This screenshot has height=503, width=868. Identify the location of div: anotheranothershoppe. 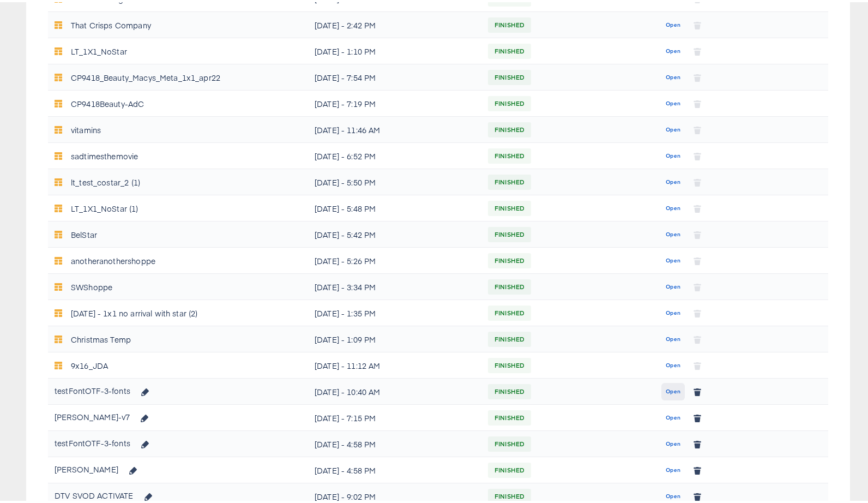
(113, 258).